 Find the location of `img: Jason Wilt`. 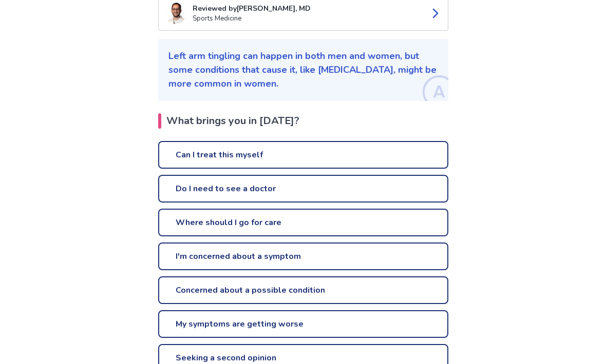

img: Jason Wilt is located at coordinates (176, 13).